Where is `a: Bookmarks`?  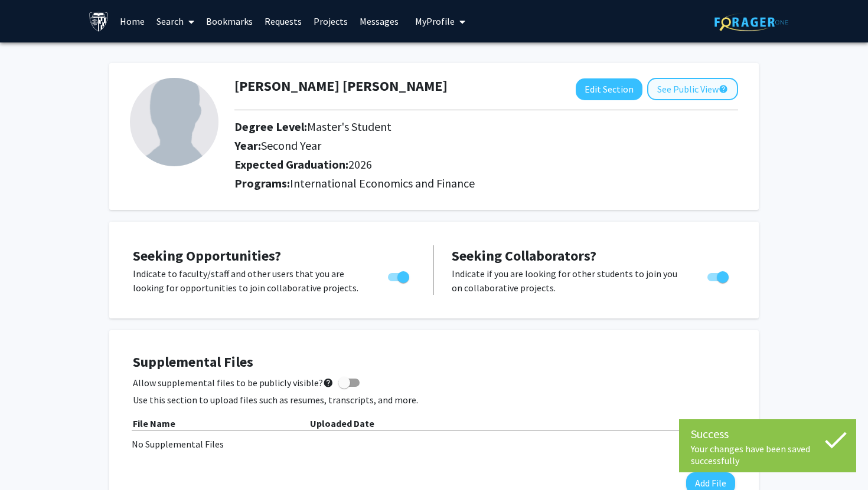
a: Bookmarks is located at coordinates (229, 21).